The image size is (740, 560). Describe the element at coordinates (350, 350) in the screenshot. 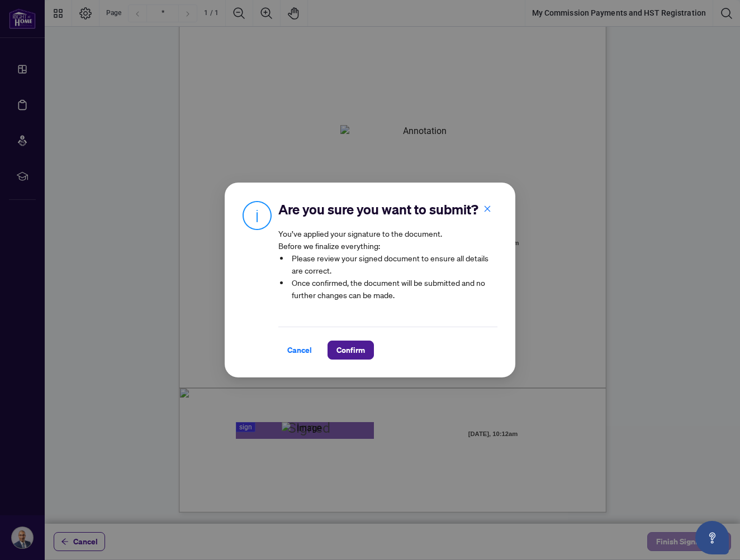

I see `button: Confirm` at that location.